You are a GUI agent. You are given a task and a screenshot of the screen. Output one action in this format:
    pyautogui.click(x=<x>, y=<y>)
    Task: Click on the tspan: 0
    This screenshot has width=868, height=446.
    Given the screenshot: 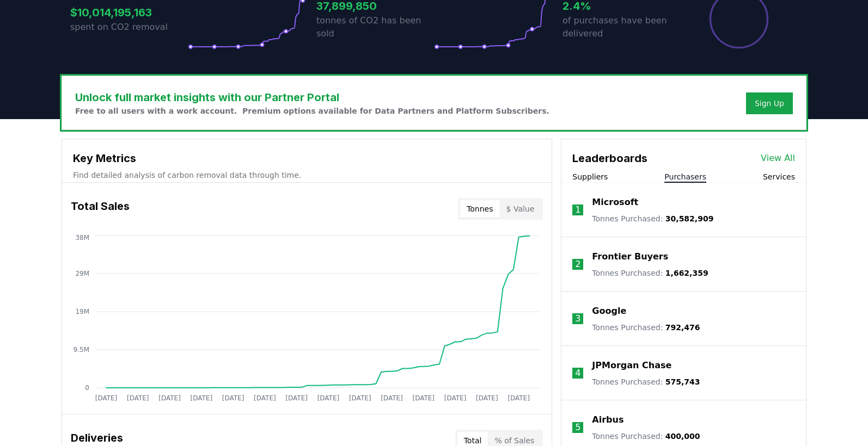 What is the action you would take?
    pyautogui.click(x=87, y=388)
    